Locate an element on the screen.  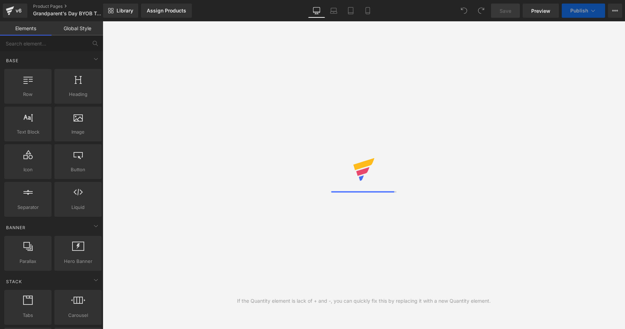
span: Liquid is located at coordinates (78, 207).